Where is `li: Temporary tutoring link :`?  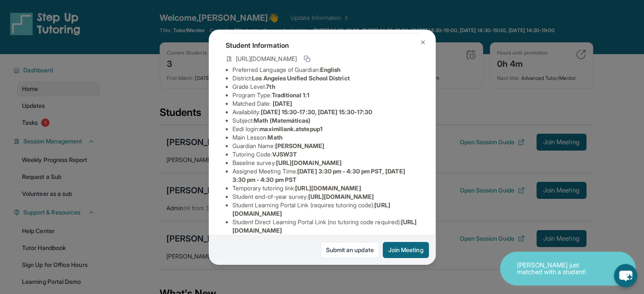
li: Temporary tutoring link : is located at coordinates (326, 189).